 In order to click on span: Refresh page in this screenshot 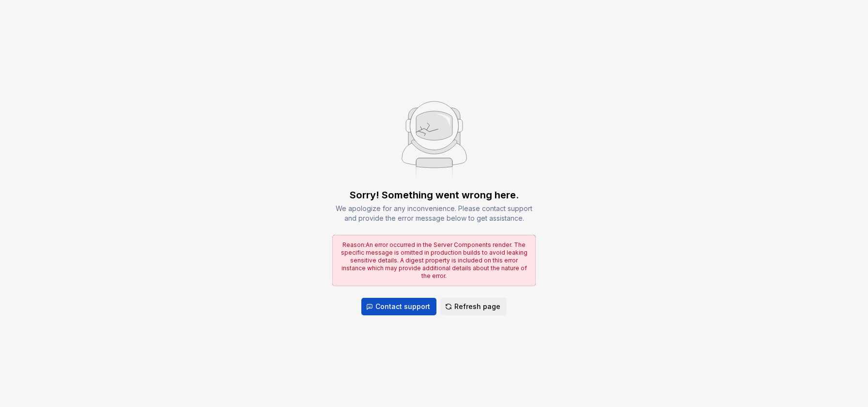, I will do `click(477, 307)`.